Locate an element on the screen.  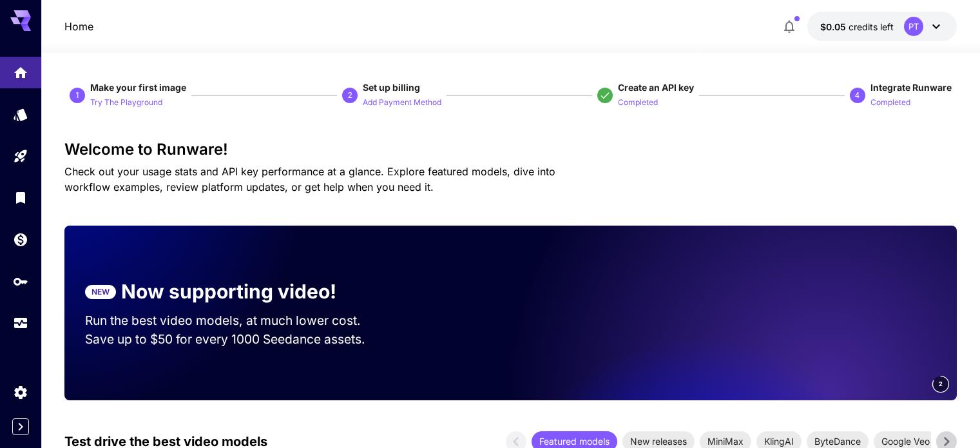
p: Try The Playground is located at coordinates (126, 102).